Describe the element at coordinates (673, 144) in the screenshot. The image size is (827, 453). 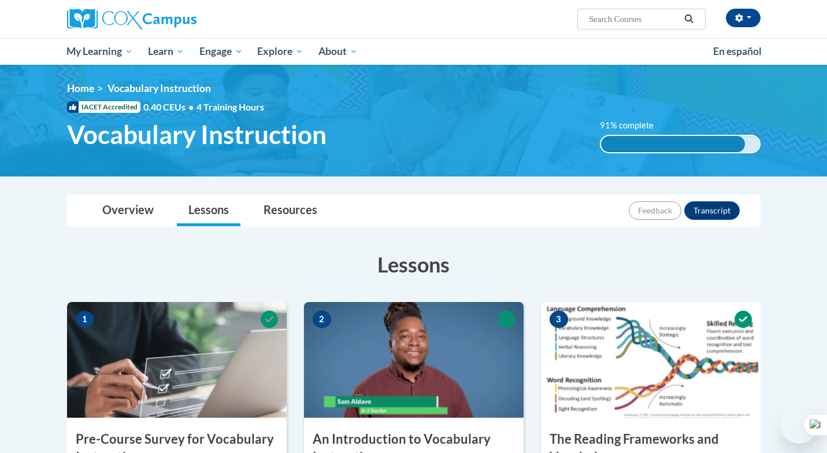
I see `div: 91% complete` at that location.